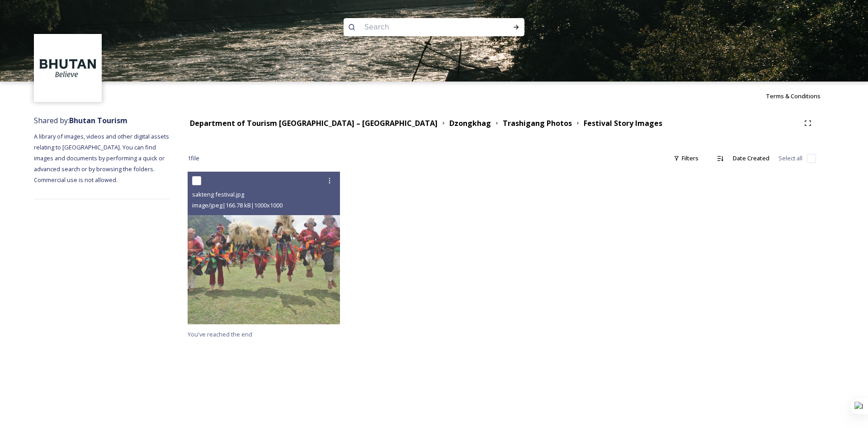 The height and width of the screenshot is (428, 868). I want to click on span: sakteng festival.jpg, so click(218, 194).